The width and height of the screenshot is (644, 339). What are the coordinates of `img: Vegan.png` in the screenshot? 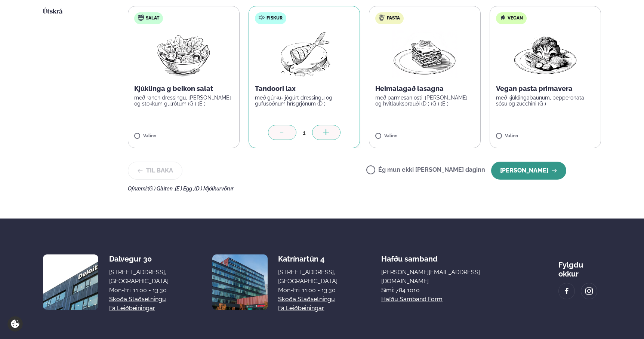 It's located at (546, 54).